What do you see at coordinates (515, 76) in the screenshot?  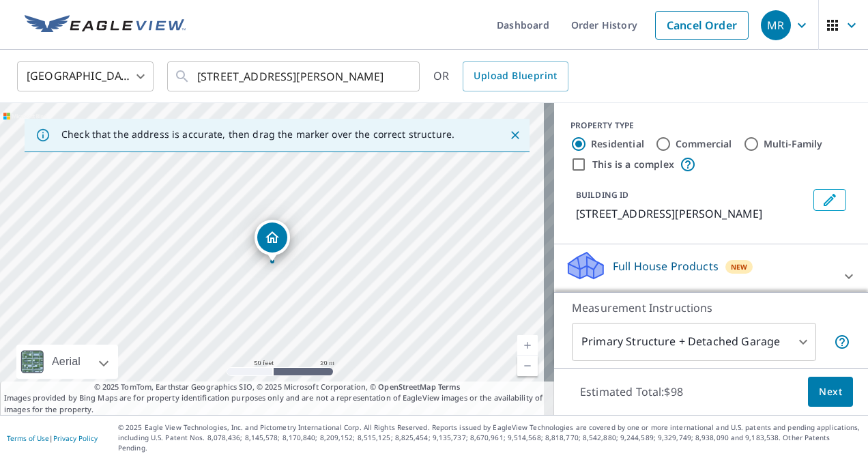 I see `span: Upload Blueprint` at bounding box center [515, 76].